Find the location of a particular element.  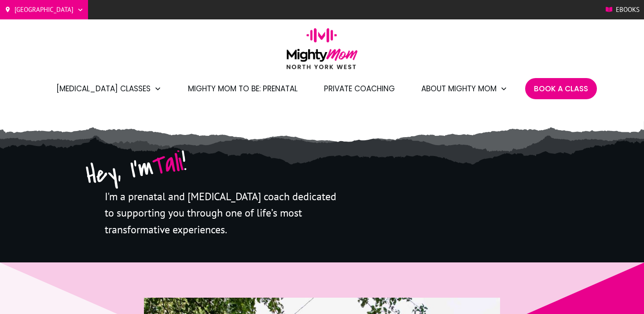

span: Mighty Mom to Be: Prenatal is located at coordinates (242, 89).